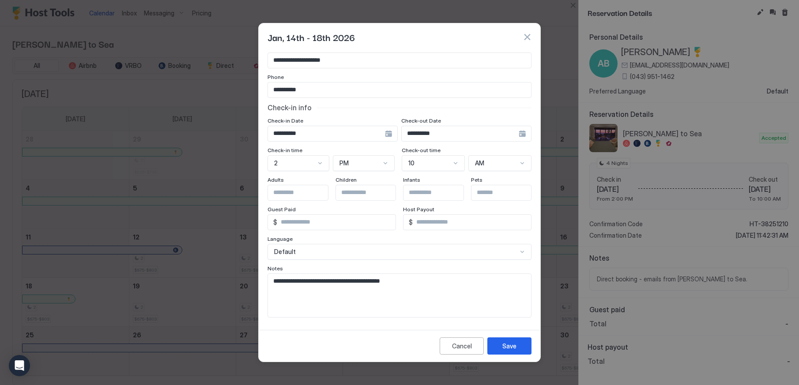  What do you see at coordinates (412, 180) in the screenshot?
I see `span: Infants` at bounding box center [412, 180].